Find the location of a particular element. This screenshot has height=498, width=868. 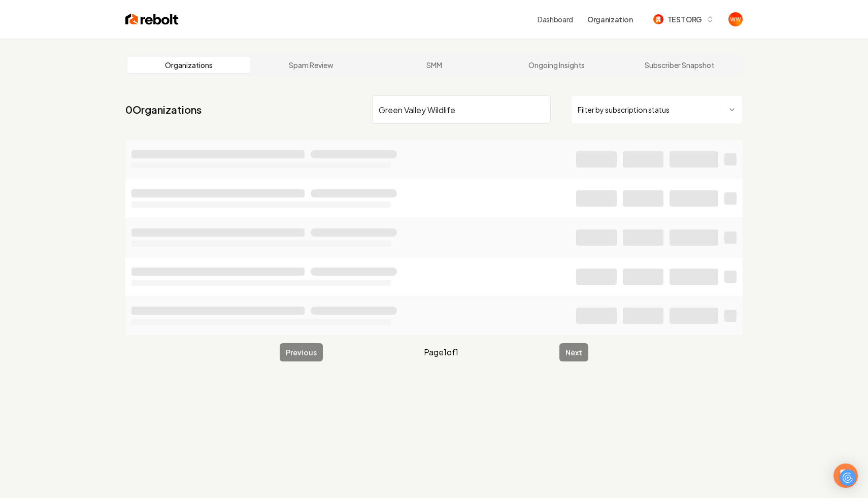

a: Organizations is located at coordinates (189, 65).